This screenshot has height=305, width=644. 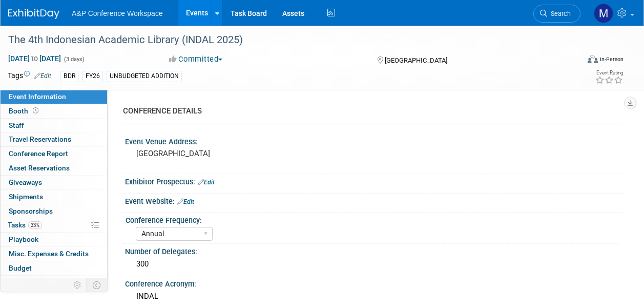 What do you see at coordinates (77, 285) in the screenshot?
I see `td: Personalize Event Tab Strip` at bounding box center [77, 285].